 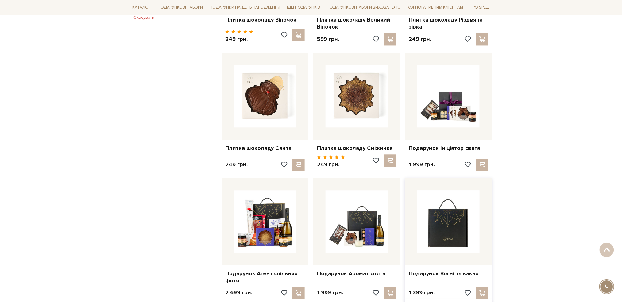 I want to click on a: Подарунки на День народження, so click(x=245, y=8).